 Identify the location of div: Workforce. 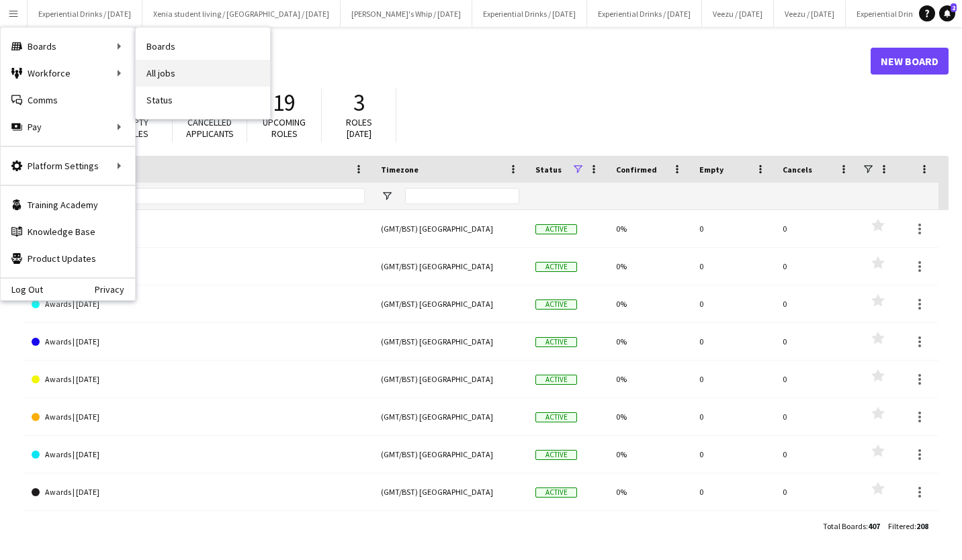
(68, 73).